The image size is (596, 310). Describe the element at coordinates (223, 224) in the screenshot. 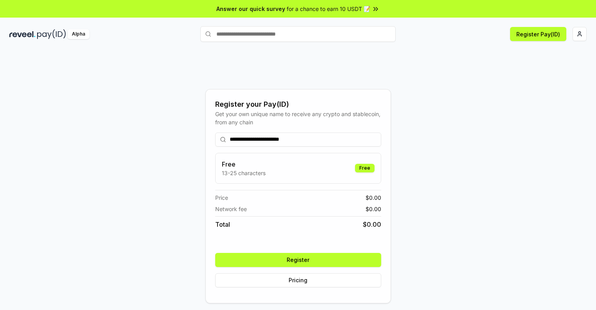

I see `span: Total` at that location.